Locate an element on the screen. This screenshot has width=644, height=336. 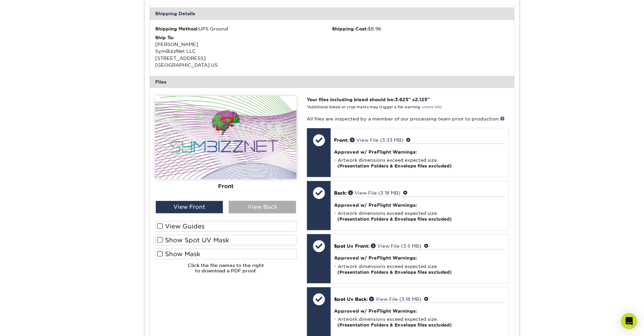
div: $8.96 is located at coordinates (420, 29).